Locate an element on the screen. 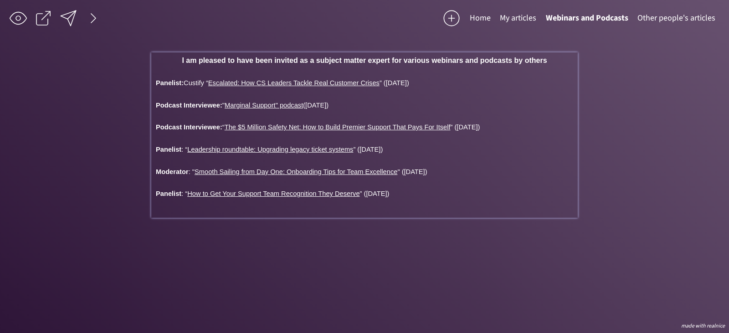 The width and height of the screenshot is (729, 333). button: Webinars and Podcasts is located at coordinates (587, 18).